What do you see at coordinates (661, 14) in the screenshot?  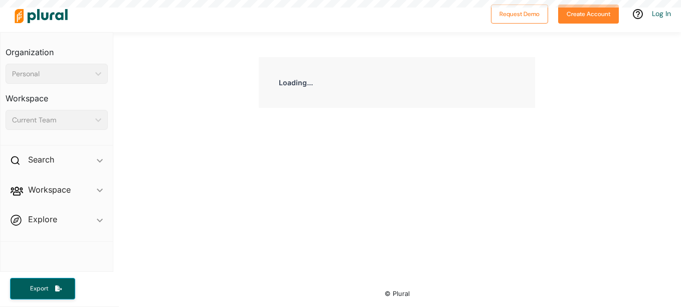 I see `a: Log In` at bounding box center [661, 14].